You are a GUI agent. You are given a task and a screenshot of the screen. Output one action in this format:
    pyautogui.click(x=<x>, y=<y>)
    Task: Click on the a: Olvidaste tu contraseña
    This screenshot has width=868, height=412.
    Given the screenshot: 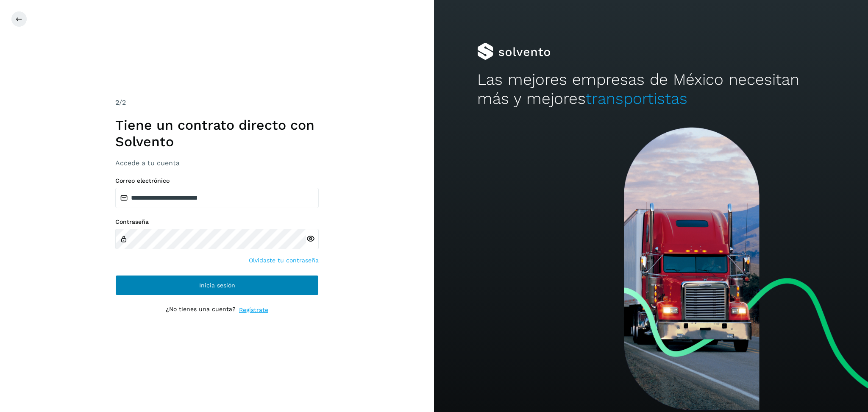 What is the action you would take?
    pyautogui.click(x=283, y=260)
    